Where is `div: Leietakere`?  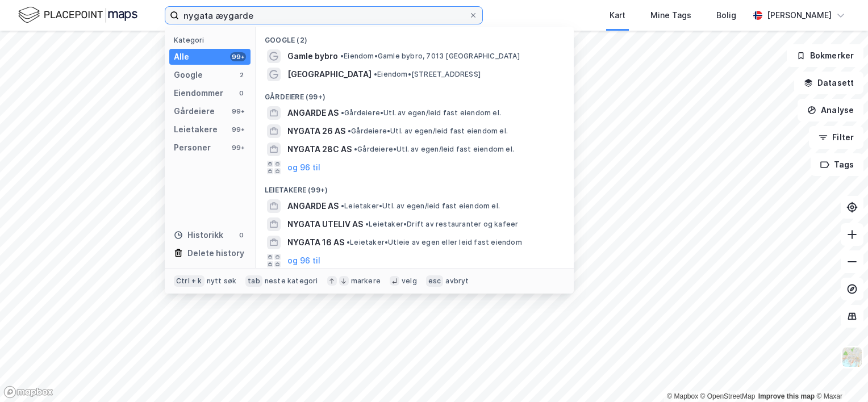
div: Leietakere is located at coordinates (195, 129).